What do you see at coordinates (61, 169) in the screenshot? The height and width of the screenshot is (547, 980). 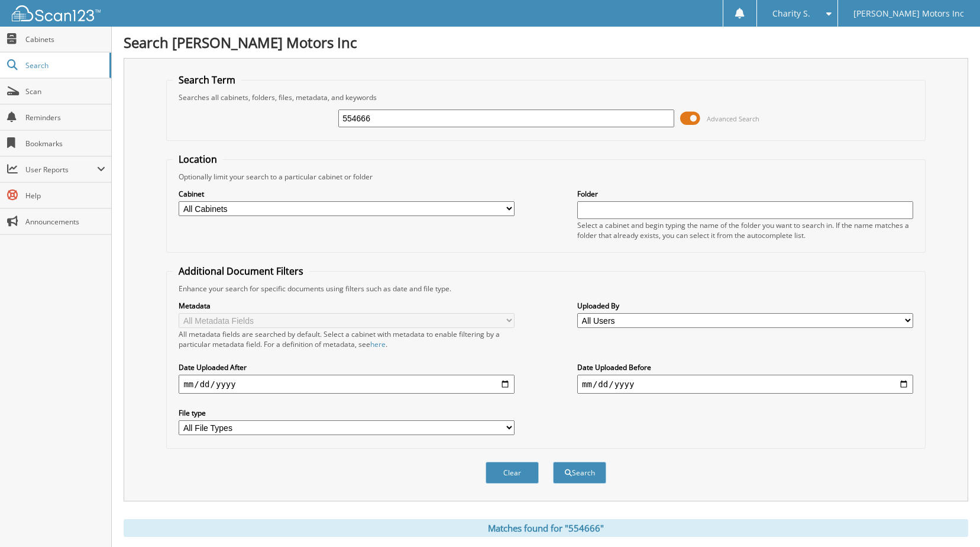 I see `span: User Reports` at bounding box center [61, 169].